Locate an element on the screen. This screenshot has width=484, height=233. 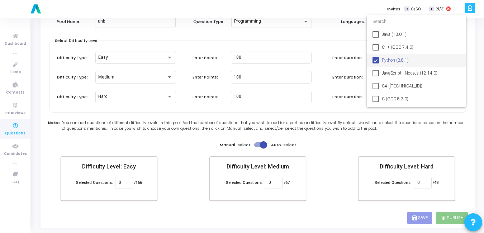
span: Java (13.0.1) is located at coordinates (421, 34).